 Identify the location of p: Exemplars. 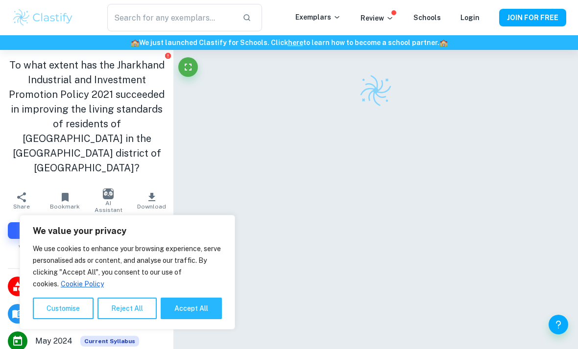
(318, 17).